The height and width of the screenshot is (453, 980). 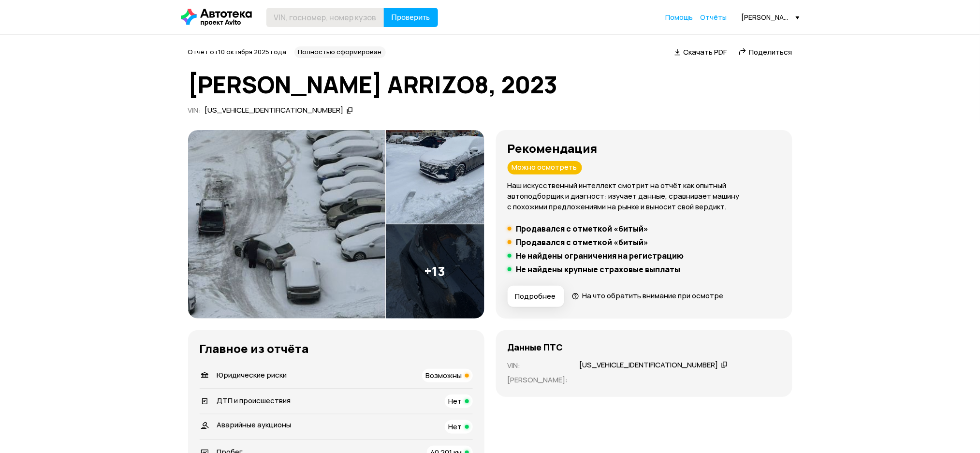 What do you see at coordinates (644, 197) in the screenshot?
I see `p: Наш искусственный интеллект смотрит на отчёт как опытный автоподборщик и диагност: изучает данные...` at bounding box center [644, 197].